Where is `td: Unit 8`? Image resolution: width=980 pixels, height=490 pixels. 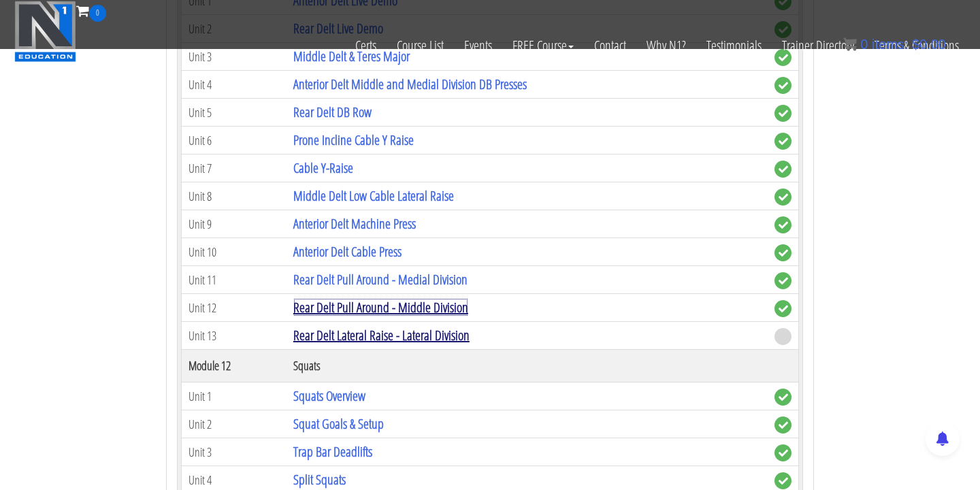 td: Unit 8 is located at coordinates (234, 196).